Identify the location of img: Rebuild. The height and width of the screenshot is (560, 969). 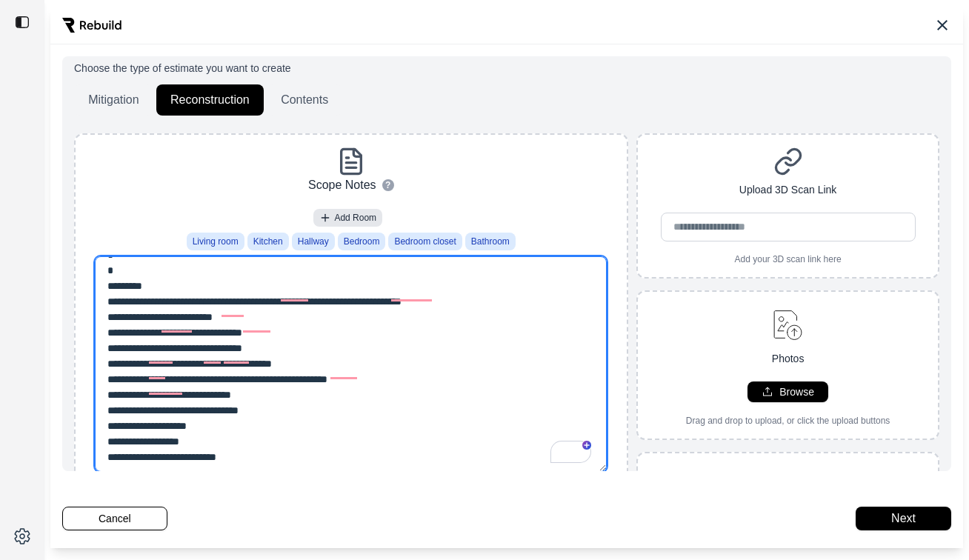
(92, 25).